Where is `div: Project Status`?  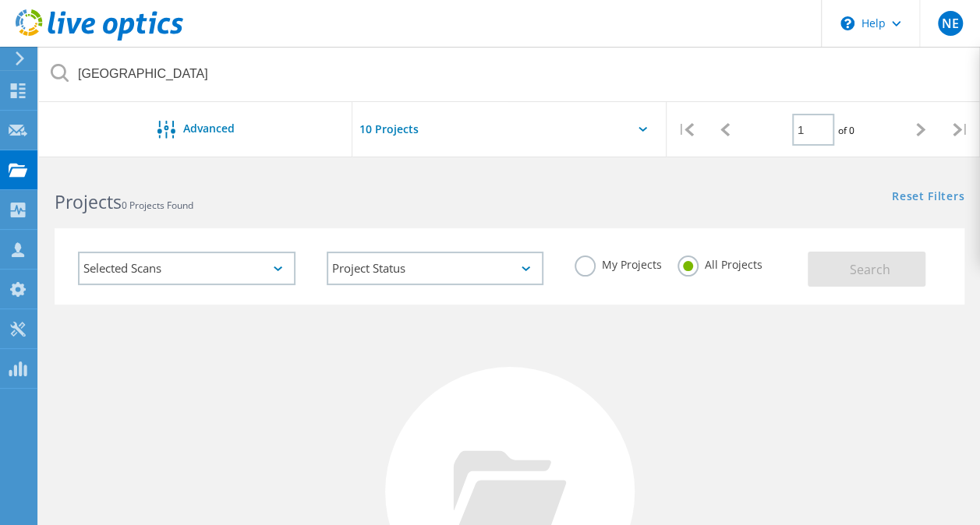 div: Project Status is located at coordinates (435, 268).